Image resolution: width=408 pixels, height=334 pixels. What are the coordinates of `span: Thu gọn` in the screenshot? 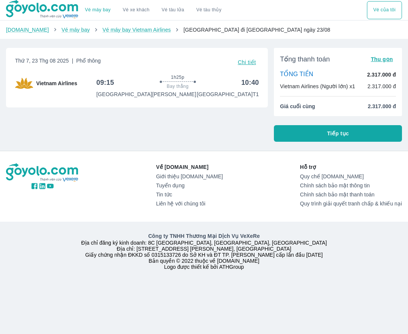 It's located at (382, 59).